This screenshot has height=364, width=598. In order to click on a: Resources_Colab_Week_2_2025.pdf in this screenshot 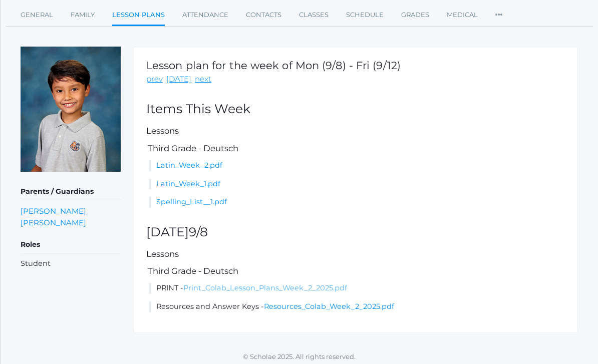, I will do `click(329, 307)`.